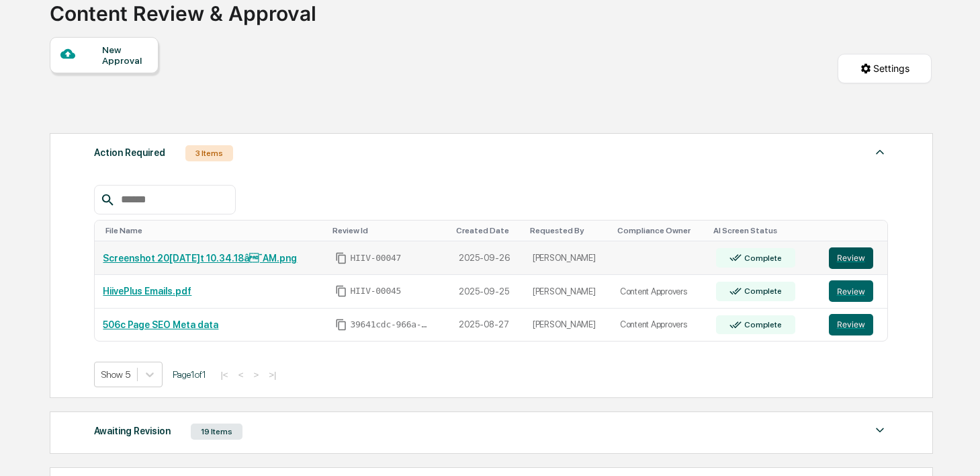 The width and height of the screenshot is (980, 476). I want to click on span: Page 1 of 1, so click(190, 374).